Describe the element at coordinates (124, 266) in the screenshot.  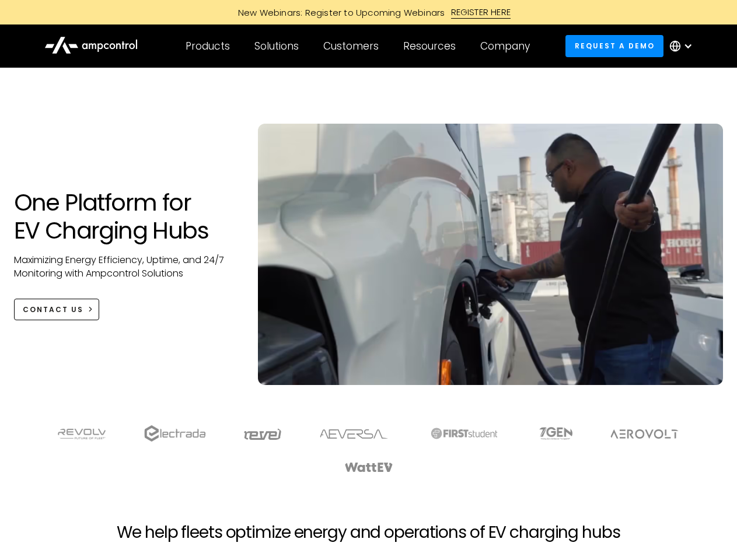
I see `p: Maximizing Energy Efficiency, Uptime, and 24/7 Monitoring with Ampcontrol Solutions` at that location.